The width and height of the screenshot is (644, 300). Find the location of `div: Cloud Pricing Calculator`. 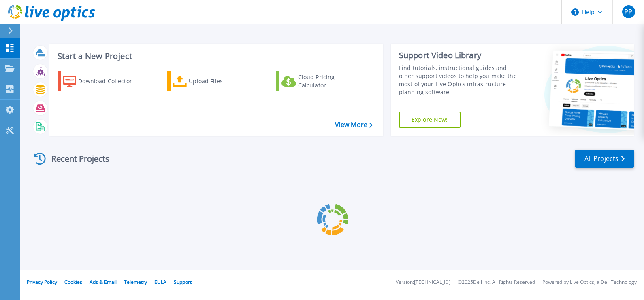

div: Cloud Pricing Calculator is located at coordinates (330, 81).